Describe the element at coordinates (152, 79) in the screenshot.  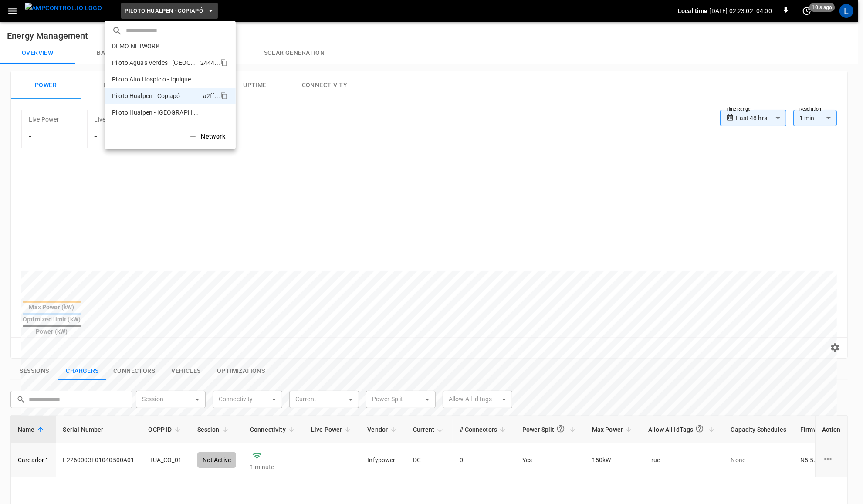
I see `p: Piloto Alto Hospicio - Iquique` at that location.